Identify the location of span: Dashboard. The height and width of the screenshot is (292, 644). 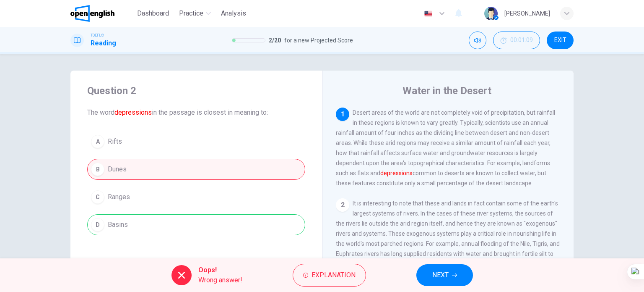
(153, 14).